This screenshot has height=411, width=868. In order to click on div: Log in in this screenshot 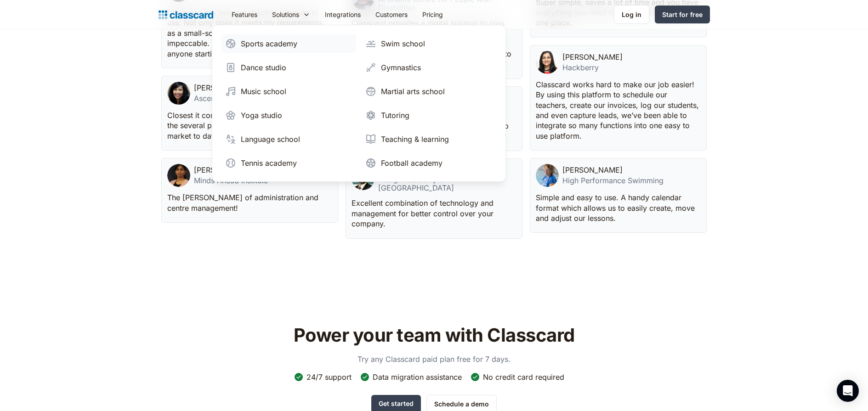, I will do `click(631, 14)`.